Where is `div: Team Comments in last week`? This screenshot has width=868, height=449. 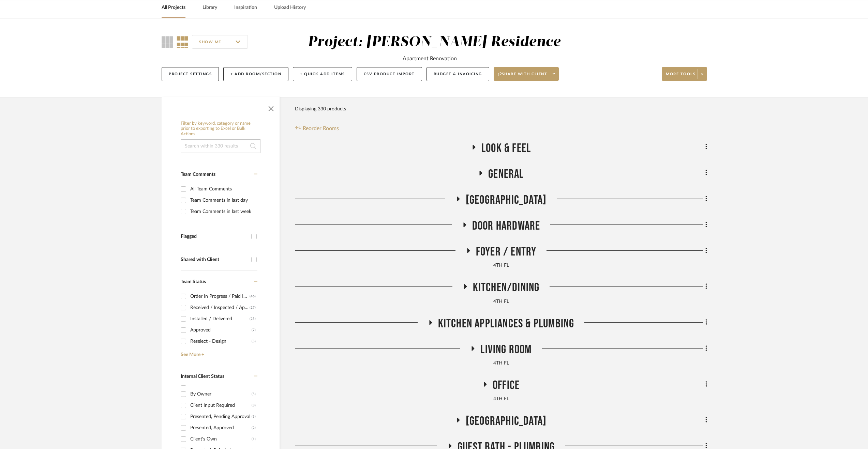
div: Team Comments in last week is located at coordinates (223, 212).